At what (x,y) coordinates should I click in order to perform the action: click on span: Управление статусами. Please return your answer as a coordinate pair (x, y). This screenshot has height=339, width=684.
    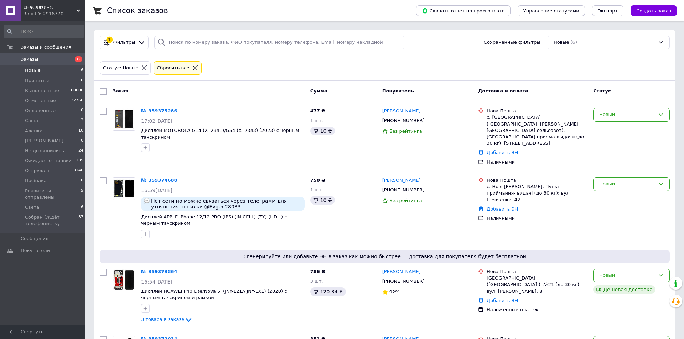
    Looking at the image, I should click on (551, 11).